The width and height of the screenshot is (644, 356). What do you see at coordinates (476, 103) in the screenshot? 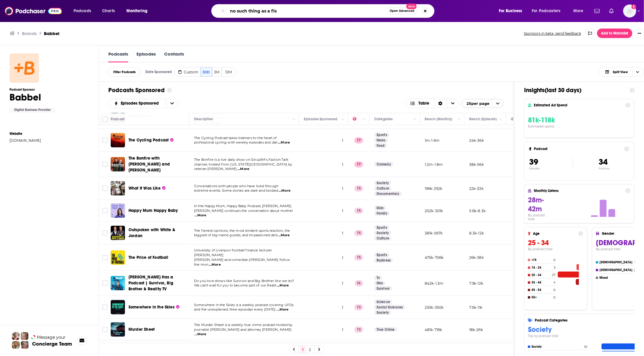
I see `span: 25 per page` at bounding box center [476, 103].